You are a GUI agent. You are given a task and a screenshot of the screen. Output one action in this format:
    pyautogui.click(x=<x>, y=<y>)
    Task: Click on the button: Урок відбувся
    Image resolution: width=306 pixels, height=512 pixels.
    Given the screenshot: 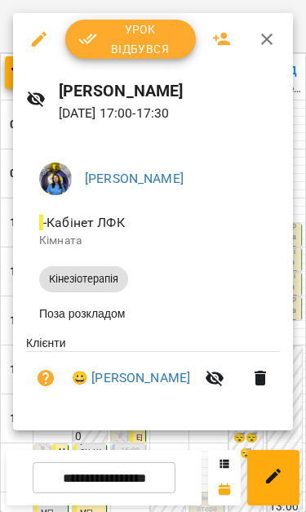 What is the action you would take?
    pyautogui.click(x=131, y=39)
    